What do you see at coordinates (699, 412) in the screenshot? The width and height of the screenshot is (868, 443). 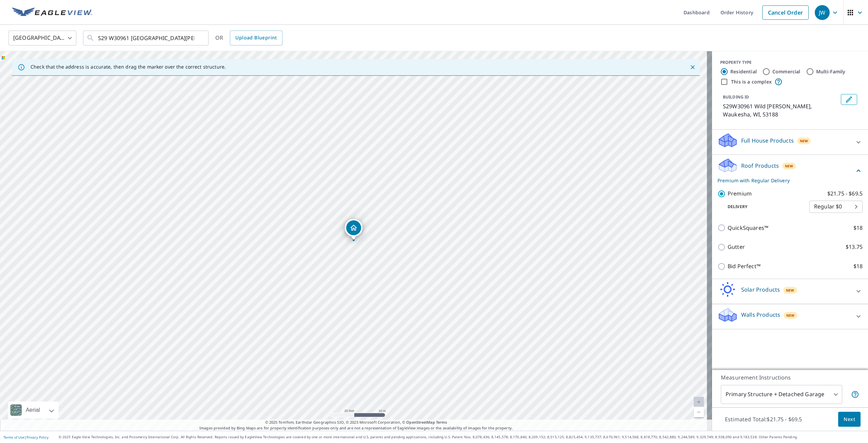 I see `a: Current Level 20, Zoom Out` at bounding box center [699, 412].